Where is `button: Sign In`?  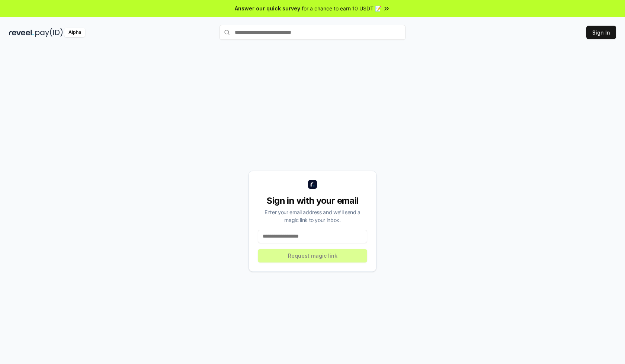
button: Sign In is located at coordinates (601, 32).